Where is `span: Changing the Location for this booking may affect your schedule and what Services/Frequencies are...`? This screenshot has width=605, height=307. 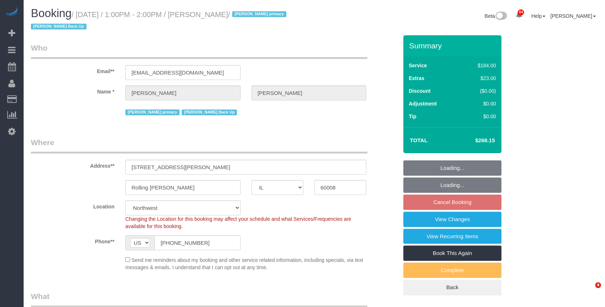
span: Changing the Location for this booking may affect your schedule and what Services/Frequencies are... is located at coordinates (238, 222).